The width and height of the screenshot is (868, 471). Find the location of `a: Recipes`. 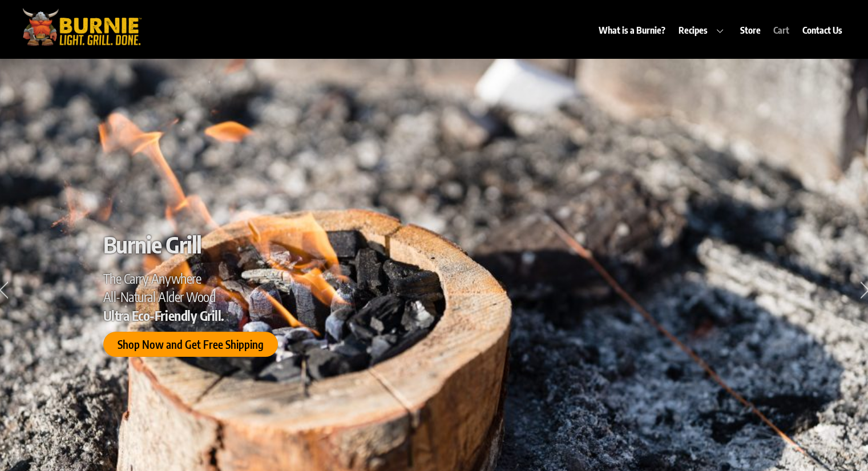

a: Recipes is located at coordinates (703, 30).